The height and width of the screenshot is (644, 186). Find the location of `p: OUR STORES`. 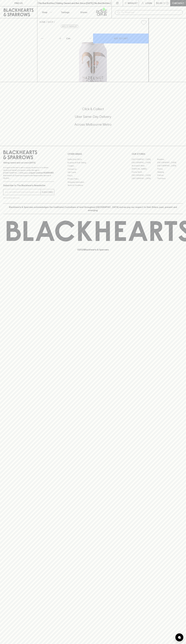

p: OUR STORES is located at coordinates (157, 154).